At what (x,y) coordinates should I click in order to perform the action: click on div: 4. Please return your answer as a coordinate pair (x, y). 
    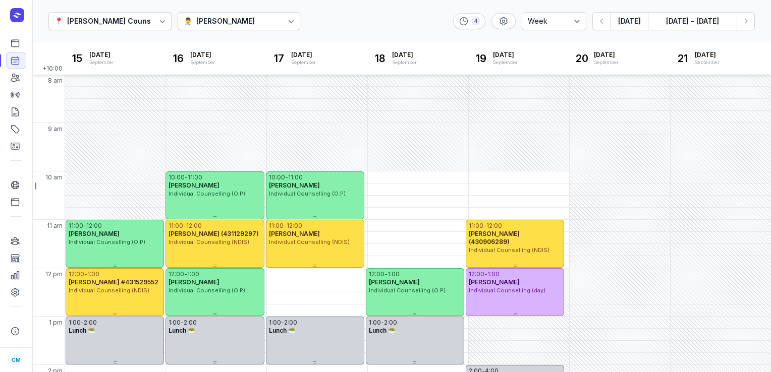
    Looking at the image, I should click on (476, 21).